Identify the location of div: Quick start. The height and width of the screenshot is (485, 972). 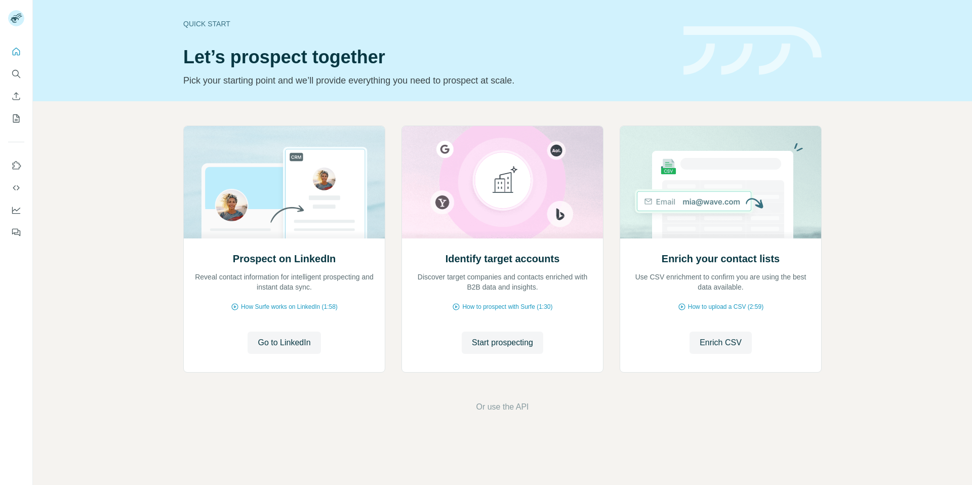
(427, 24).